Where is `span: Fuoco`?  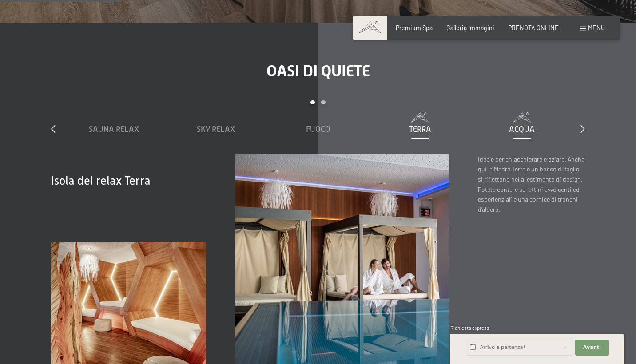 span: Fuoco is located at coordinates (318, 129).